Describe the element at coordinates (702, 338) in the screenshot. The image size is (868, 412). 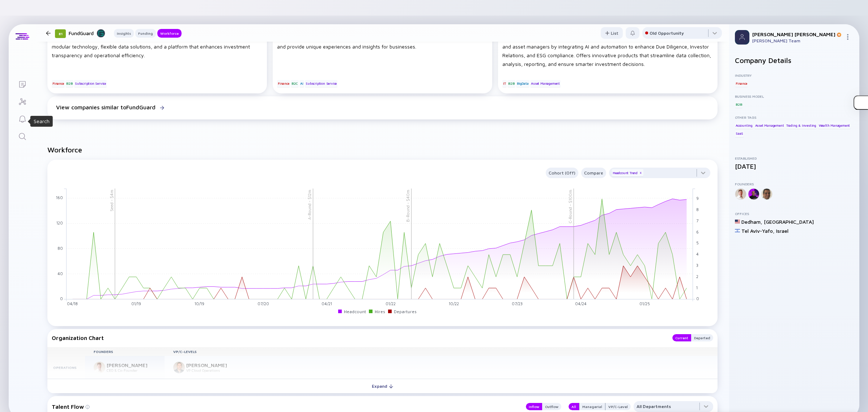
I see `button: Departed` at that location.